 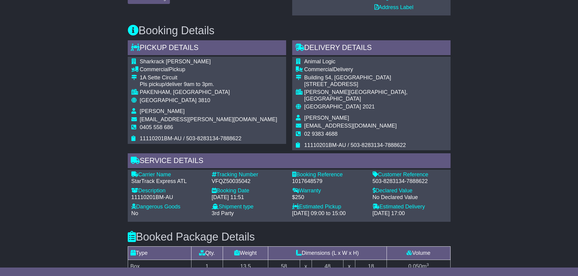 What do you see at coordinates (245, 254) in the screenshot?
I see `td: Weight` at bounding box center [245, 254].